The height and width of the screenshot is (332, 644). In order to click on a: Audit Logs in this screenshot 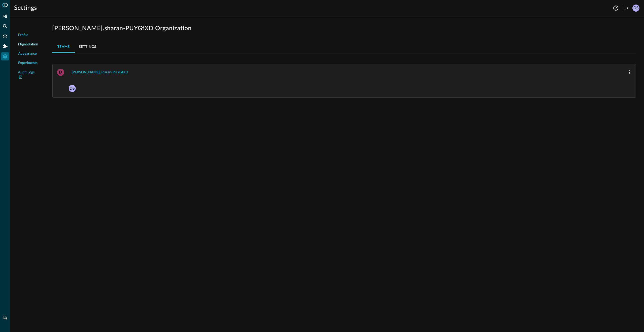, I will do `click(28, 75)`.